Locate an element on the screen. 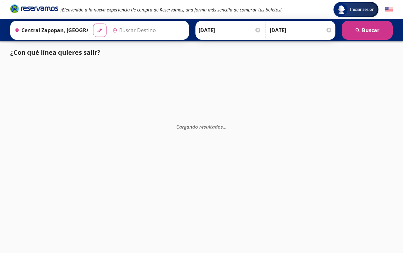 This screenshot has width=403, height=253. input: Elegir Fecha is located at coordinates (230, 30).